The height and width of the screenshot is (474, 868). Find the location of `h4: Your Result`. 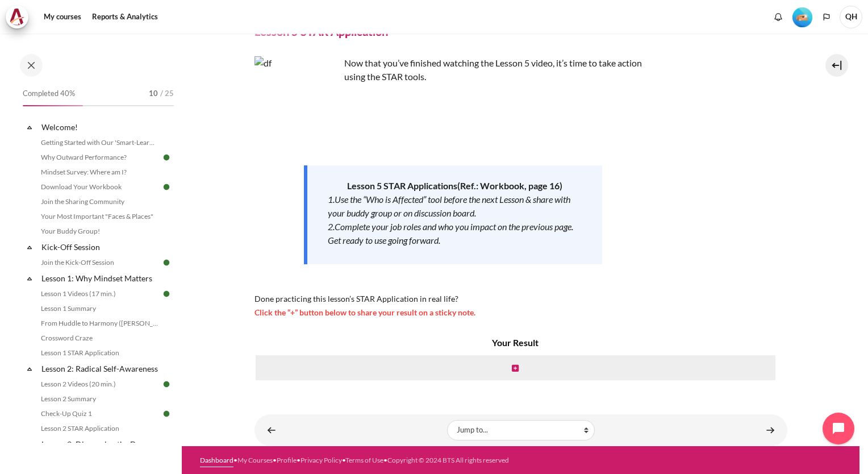

h4: Your Result is located at coordinates (515, 342).